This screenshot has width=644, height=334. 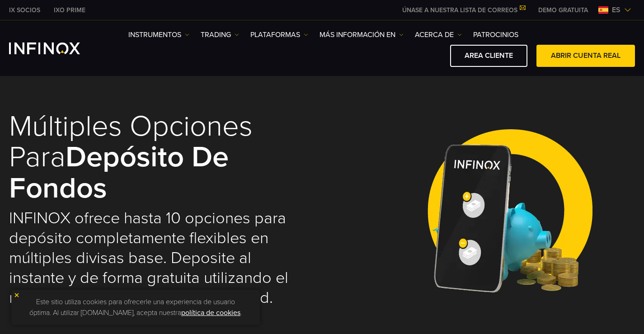 I want to click on a: Instrumentos, so click(x=158, y=35).